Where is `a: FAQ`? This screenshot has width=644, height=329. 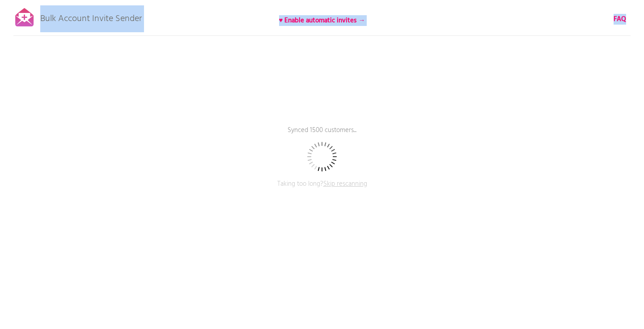 a: FAQ is located at coordinates (620, 19).